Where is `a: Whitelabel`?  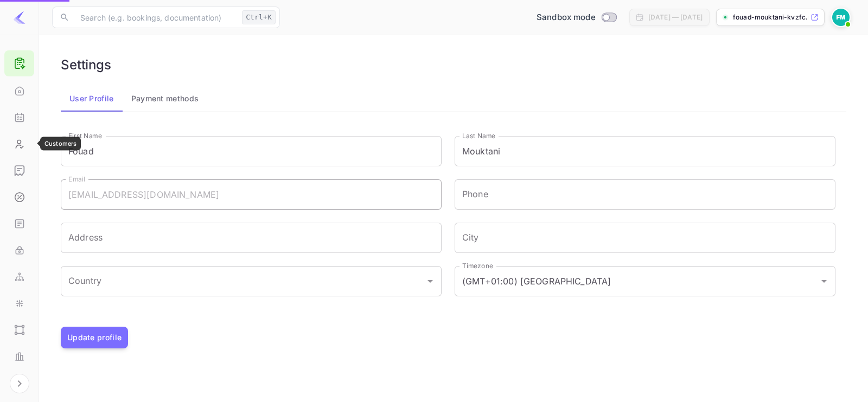 a: Whitelabel is located at coordinates (19, 383).